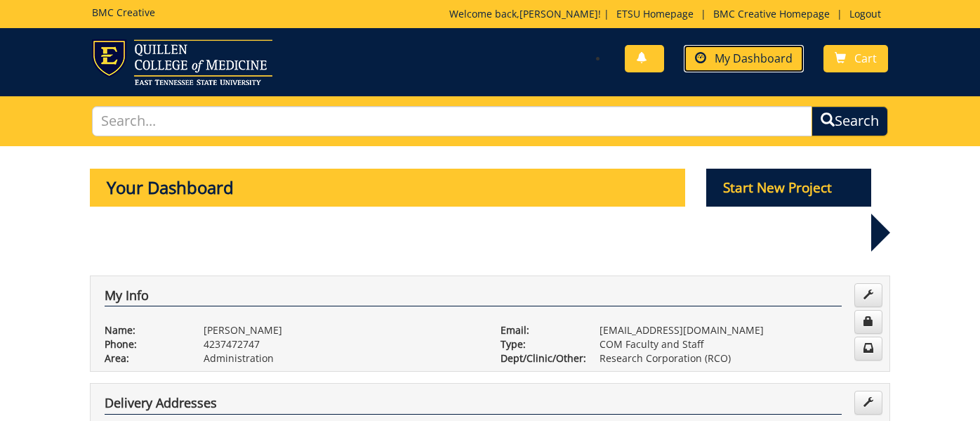 Image resolution: width=980 pixels, height=421 pixels. I want to click on p: Start New Project, so click(789, 188).